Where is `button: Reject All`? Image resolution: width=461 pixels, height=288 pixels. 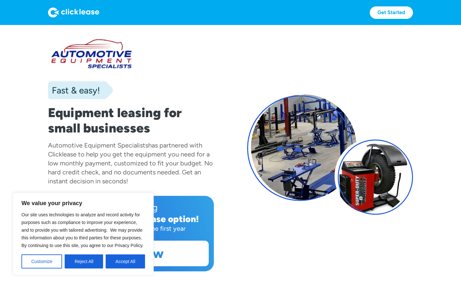
button: Reject All is located at coordinates (84, 262).